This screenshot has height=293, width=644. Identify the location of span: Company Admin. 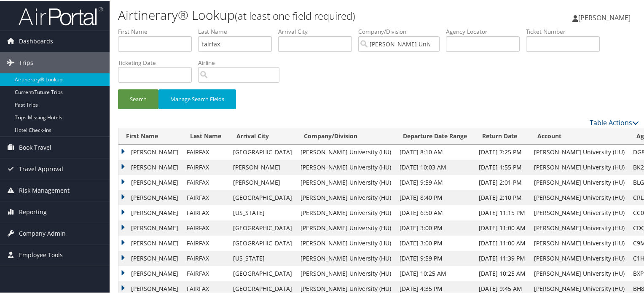
(42, 233).